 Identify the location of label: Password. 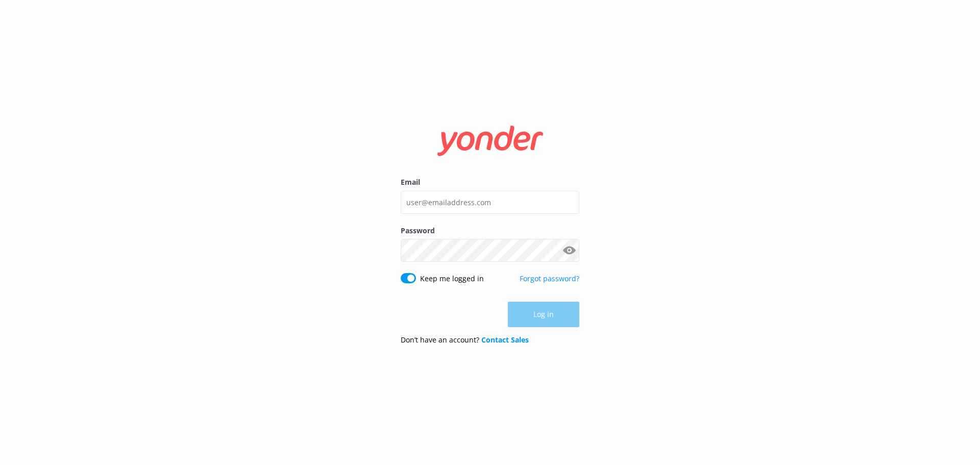
(490, 231).